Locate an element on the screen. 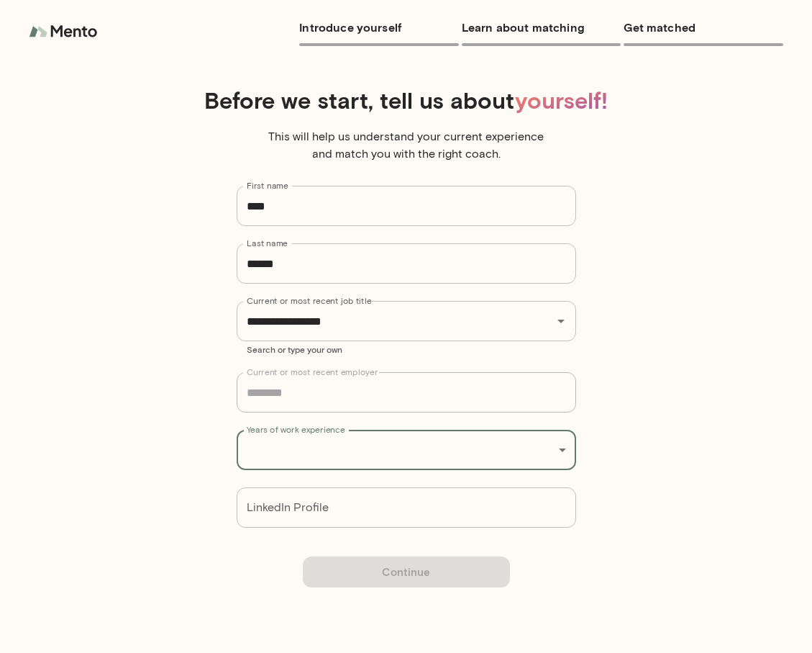 The width and height of the screenshot is (812, 653). h6: Learn about matching is located at coordinates (542, 27).